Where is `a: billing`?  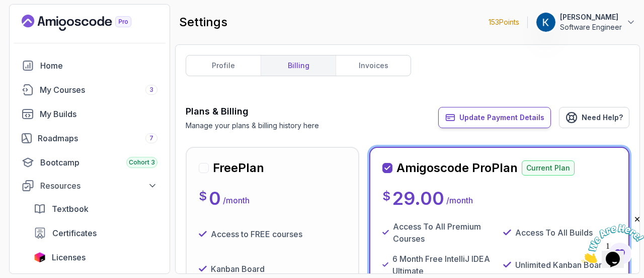 a: billing is located at coordinates (298, 66).